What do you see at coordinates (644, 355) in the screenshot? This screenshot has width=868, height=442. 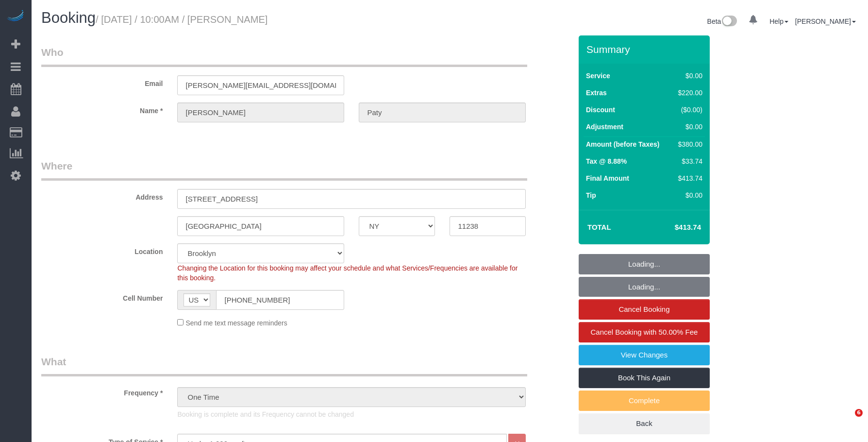 I see `a: View Changes` at bounding box center [644, 355].